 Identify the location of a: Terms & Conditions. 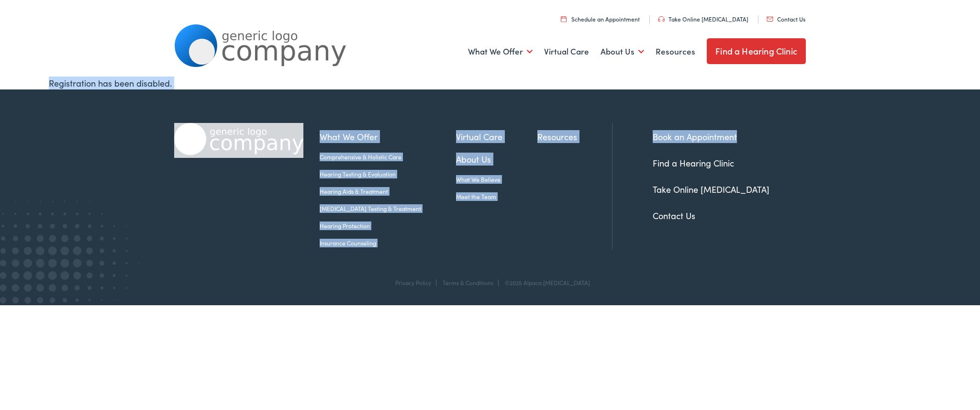
(468, 282).